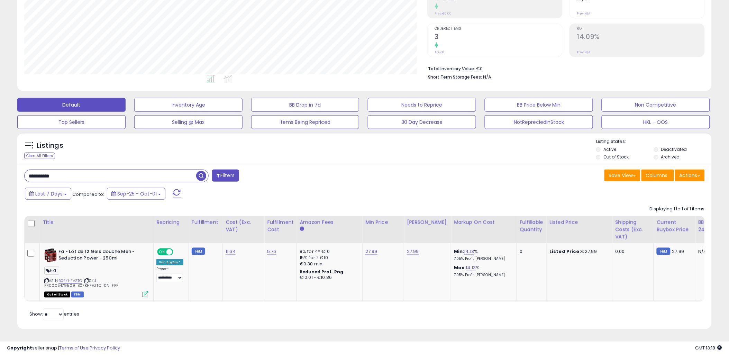  I want to click on label: Archived, so click(670, 157).